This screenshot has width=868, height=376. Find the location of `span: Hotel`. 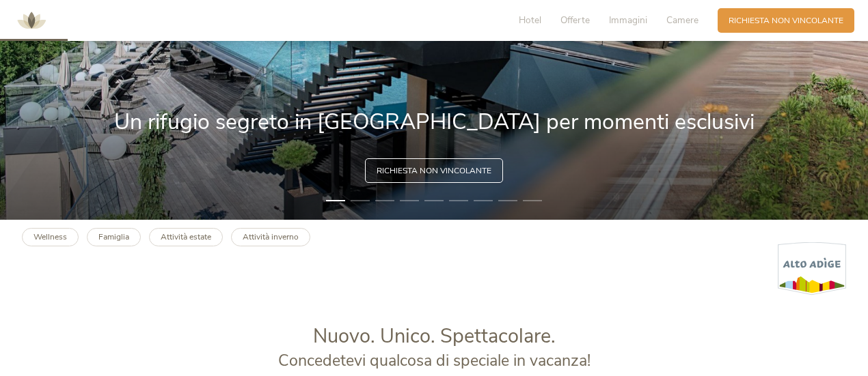

span: Hotel is located at coordinates (530, 20).